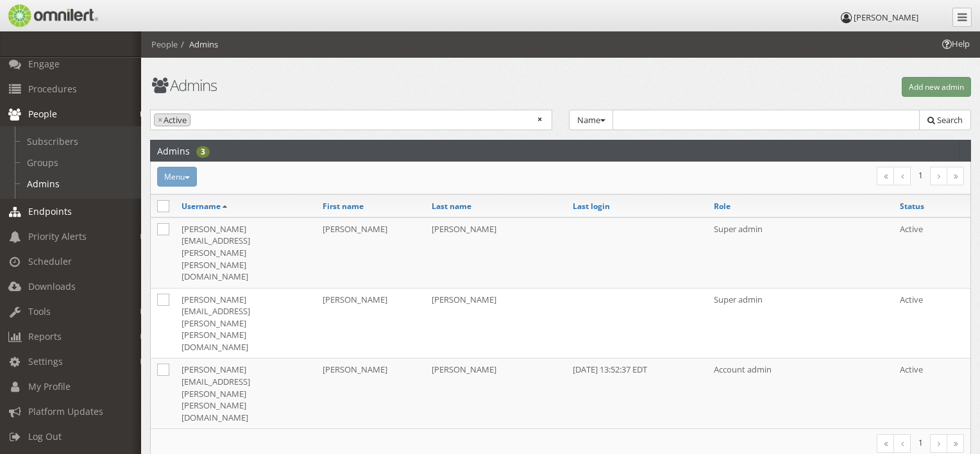 The height and width of the screenshot is (454, 980). I want to click on div: 3, so click(203, 152).